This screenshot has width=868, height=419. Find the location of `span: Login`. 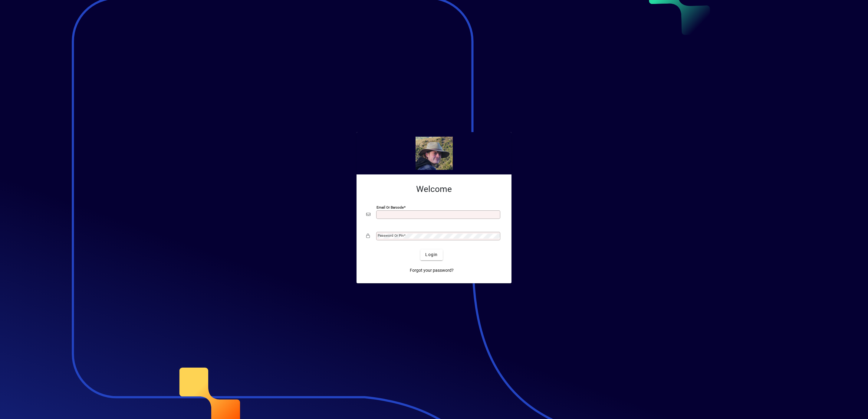

span: Login is located at coordinates (431, 254).